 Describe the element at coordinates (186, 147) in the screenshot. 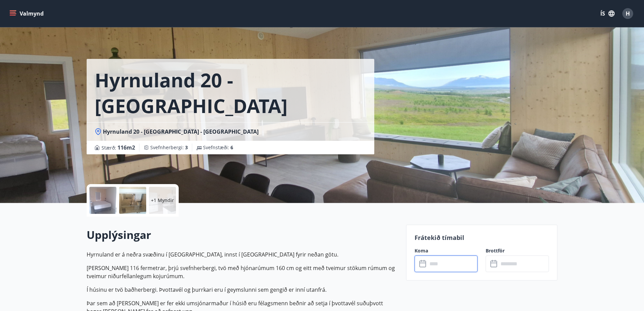

I see `span: 3` at that location.